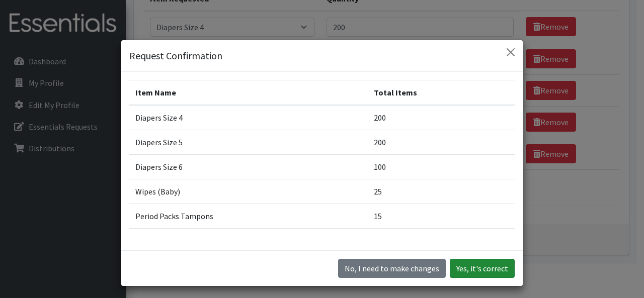 The image size is (644, 298). What do you see at coordinates (322, 256) in the screenshot?
I see `p: Please confirm that the above list is what you meant to request.` at bounding box center [322, 256].